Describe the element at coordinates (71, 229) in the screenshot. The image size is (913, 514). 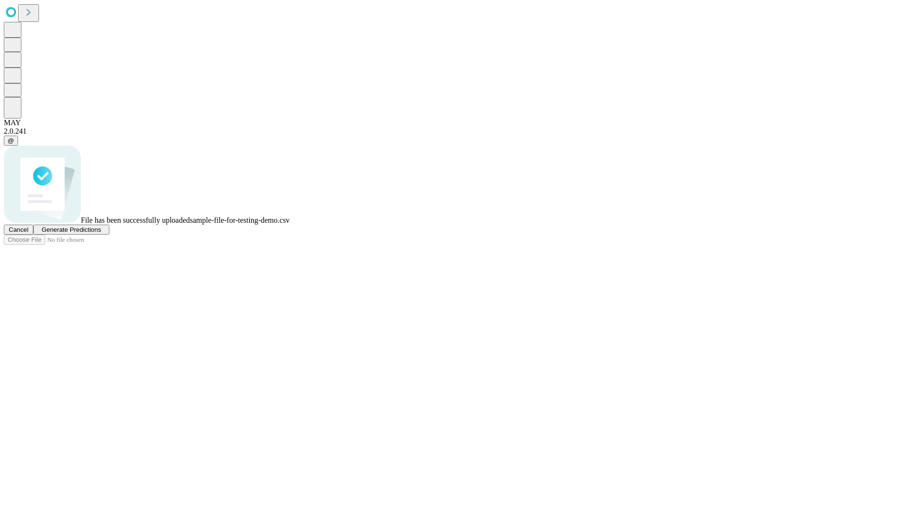
I see `button: Generate Predictions` at that location.